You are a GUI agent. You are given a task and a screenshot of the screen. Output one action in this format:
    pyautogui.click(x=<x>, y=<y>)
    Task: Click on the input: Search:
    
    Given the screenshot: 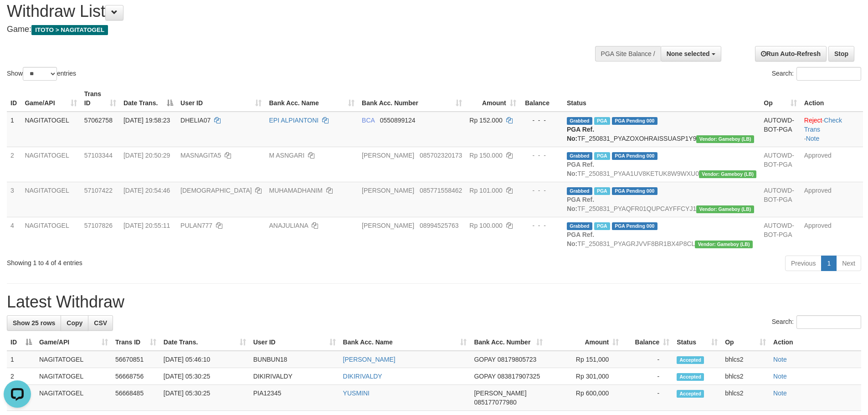 What is the action you would take?
    pyautogui.click(x=829, y=73)
    